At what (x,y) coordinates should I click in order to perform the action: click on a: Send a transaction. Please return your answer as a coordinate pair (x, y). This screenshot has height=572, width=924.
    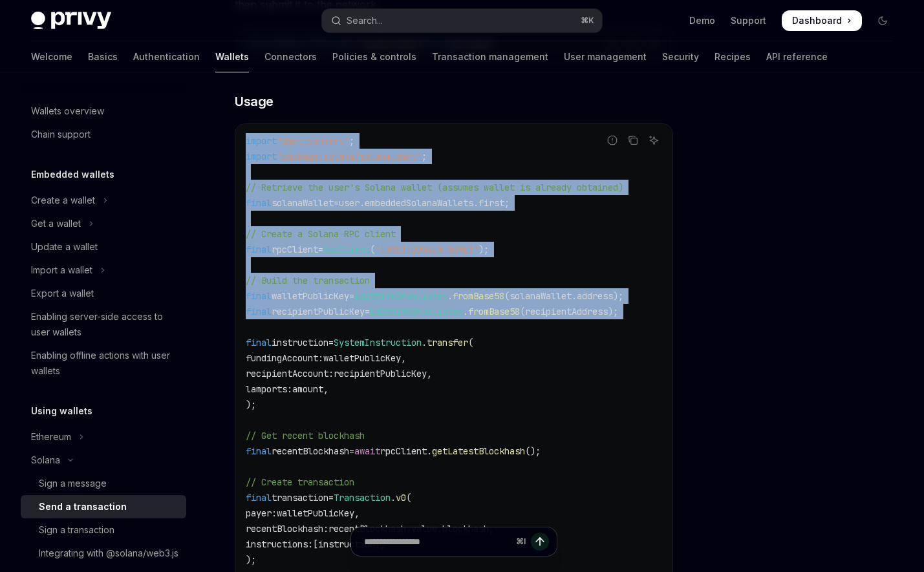
    Looking at the image, I should click on (104, 506).